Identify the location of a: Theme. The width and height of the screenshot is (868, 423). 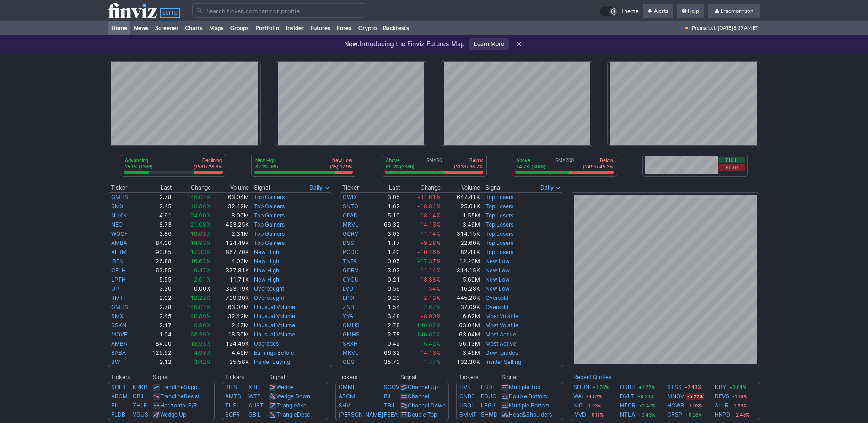
(619, 11).